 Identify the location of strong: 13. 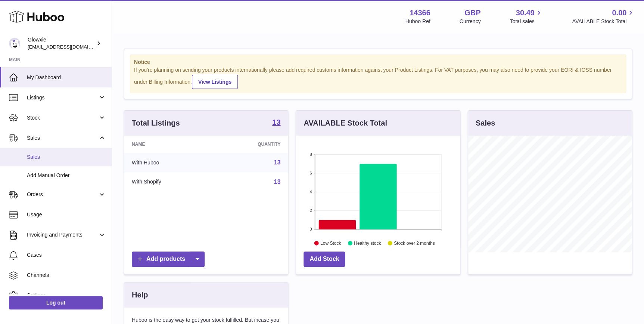
(276, 122).